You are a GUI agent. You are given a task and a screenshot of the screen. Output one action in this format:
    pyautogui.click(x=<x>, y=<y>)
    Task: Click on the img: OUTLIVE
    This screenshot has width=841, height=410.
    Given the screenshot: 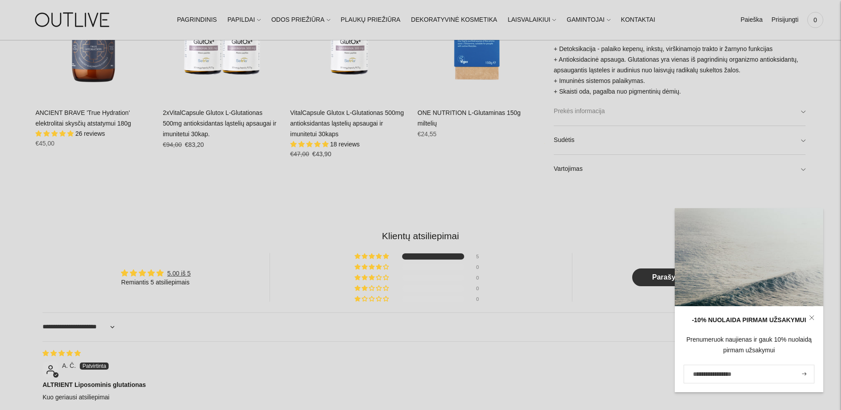 What is the action you would take?
    pyautogui.click(x=73, y=20)
    